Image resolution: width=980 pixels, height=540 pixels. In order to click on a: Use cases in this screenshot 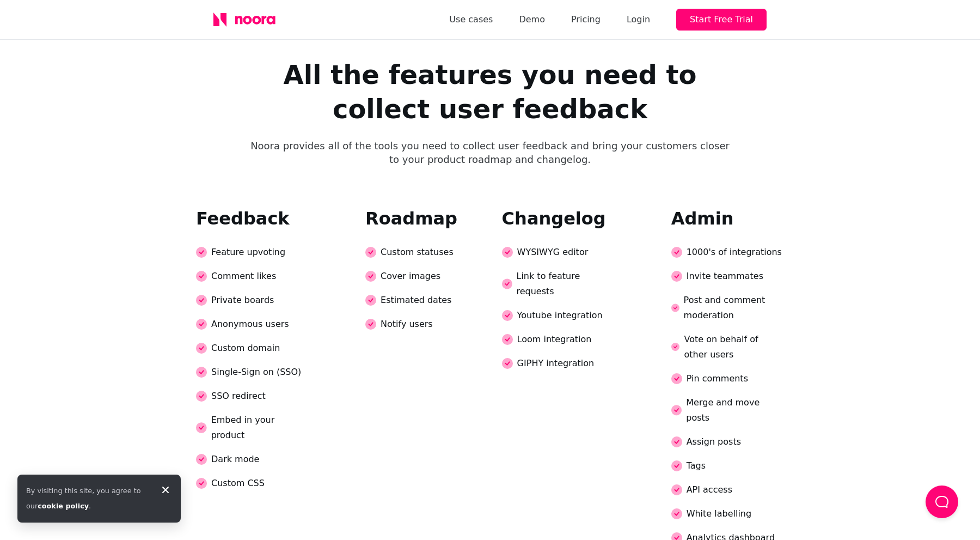, I will do `click(471, 20)`.